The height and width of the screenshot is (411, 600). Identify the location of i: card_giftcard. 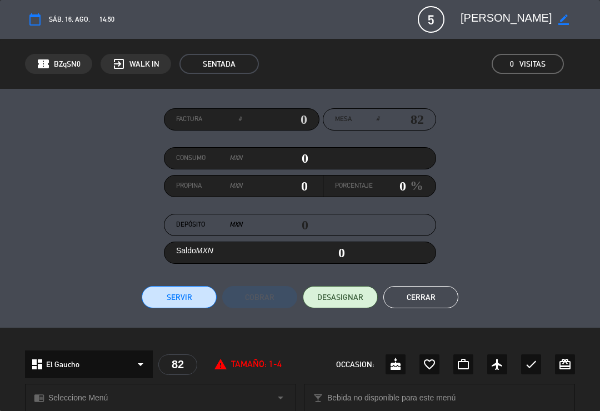
(565, 365).